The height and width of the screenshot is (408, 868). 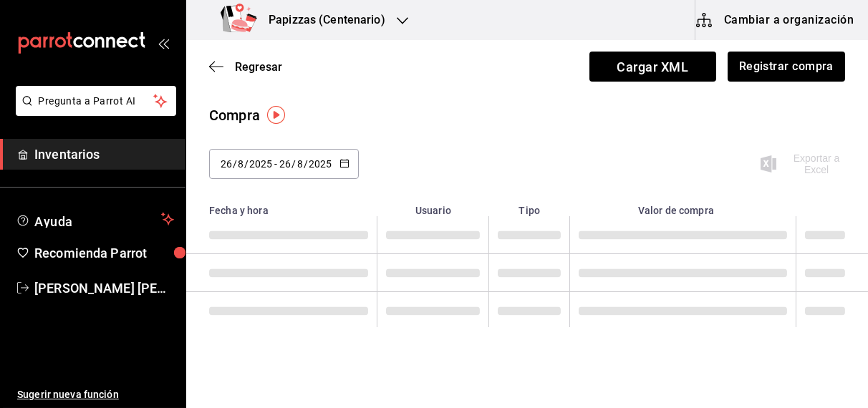 What do you see at coordinates (276, 114) in the screenshot?
I see `img: Tooltip marker` at bounding box center [276, 114].